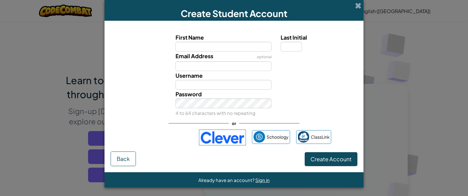 This screenshot has width=468, height=196. What do you see at coordinates (189, 94) in the screenshot?
I see `span: Password` at bounding box center [189, 94].